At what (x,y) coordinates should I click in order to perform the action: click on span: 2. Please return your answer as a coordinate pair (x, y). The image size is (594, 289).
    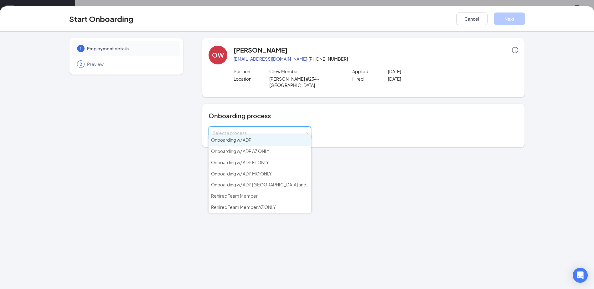
    Looking at the image, I should click on (81, 64).